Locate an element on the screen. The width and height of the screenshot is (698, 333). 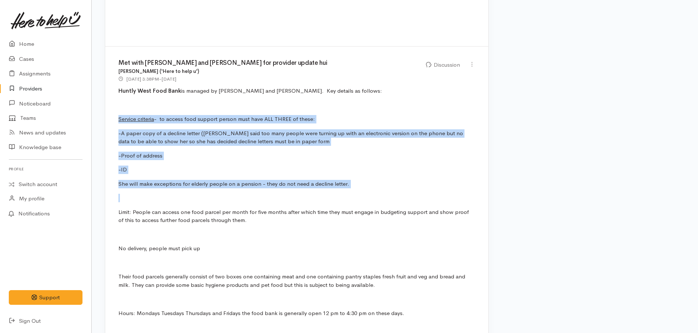
u: Service criteria is located at coordinates (136, 119).